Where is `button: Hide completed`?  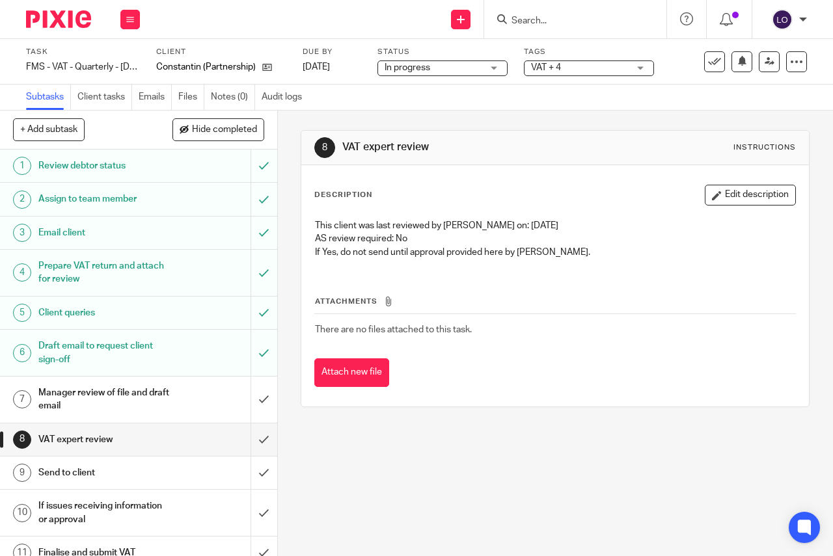
button: Hide completed is located at coordinates (218, 129).